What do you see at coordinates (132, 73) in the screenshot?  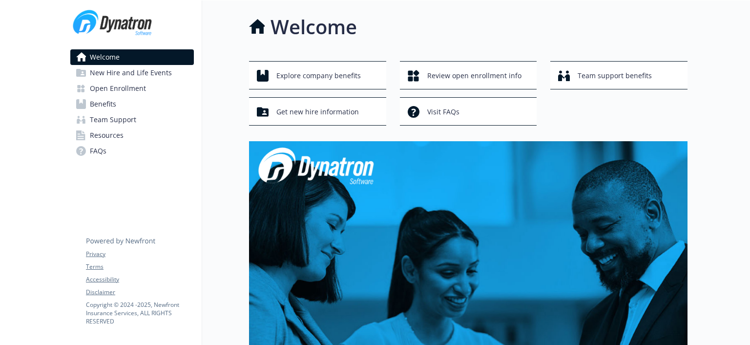 I see `a: New Hire and Life Events` at bounding box center [132, 73].